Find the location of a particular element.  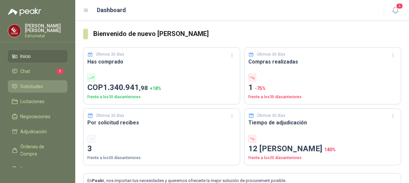

a: Licitaciones is located at coordinates (38, 101).